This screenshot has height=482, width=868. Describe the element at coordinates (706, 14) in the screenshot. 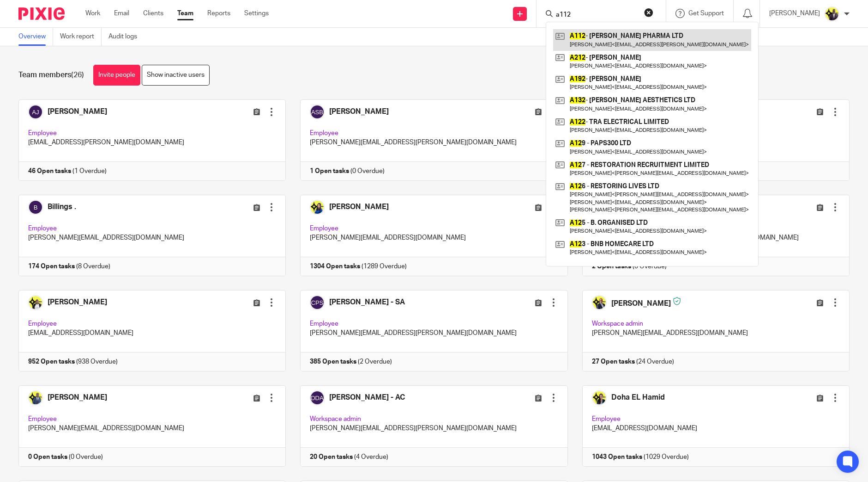

I see `span: Get Support` at that location.